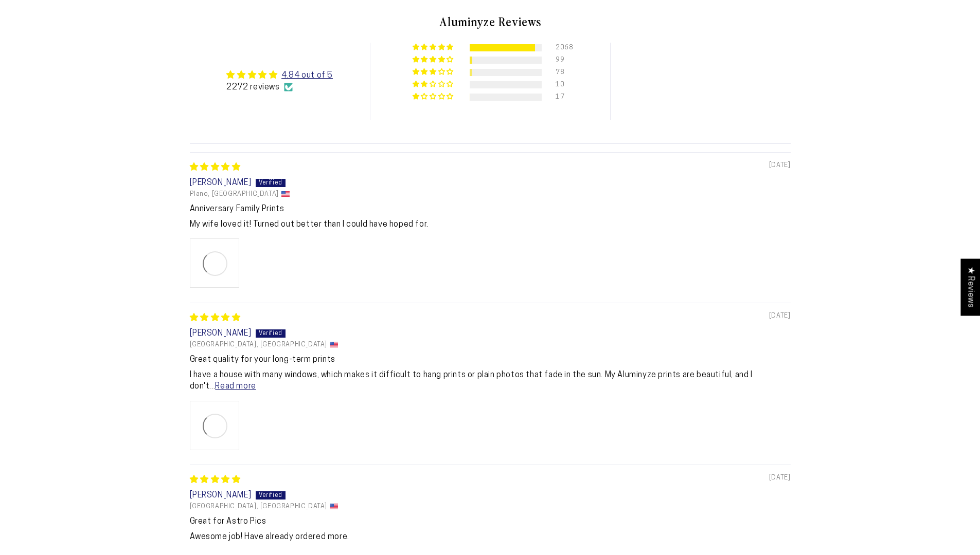 This screenshot has width=980, height=555. I want to click on div: 2272 reviews, so click(279, 87).